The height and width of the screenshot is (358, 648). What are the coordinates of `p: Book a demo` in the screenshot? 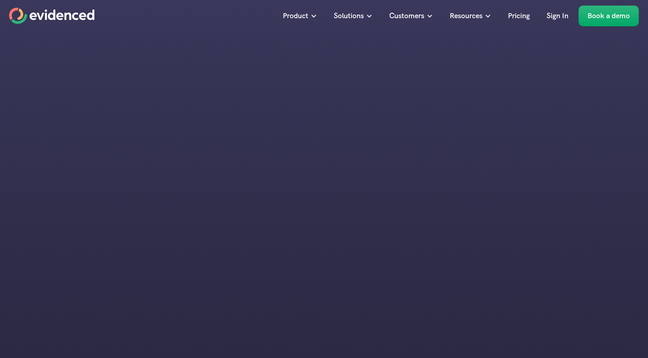 It's located at (609, 16).